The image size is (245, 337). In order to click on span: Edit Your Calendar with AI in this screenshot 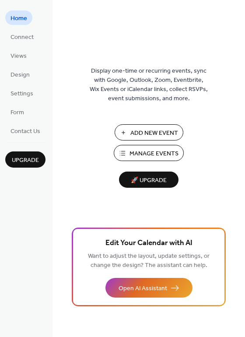, I will do `click(149, 244)`.